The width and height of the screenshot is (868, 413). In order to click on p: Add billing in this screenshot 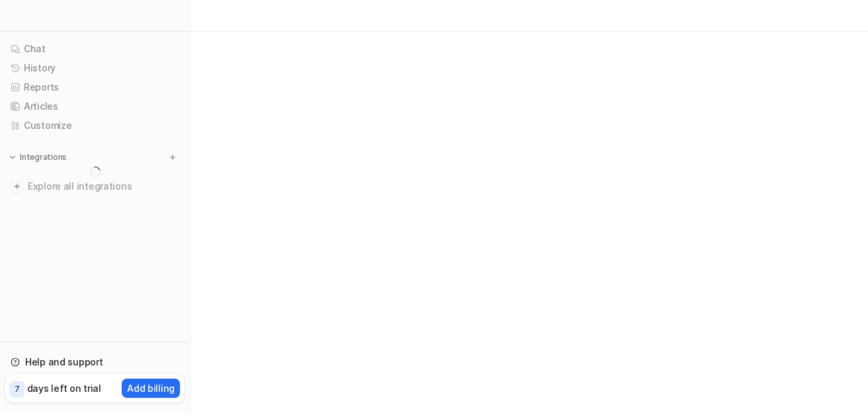, I will do `click(151, 388)`.